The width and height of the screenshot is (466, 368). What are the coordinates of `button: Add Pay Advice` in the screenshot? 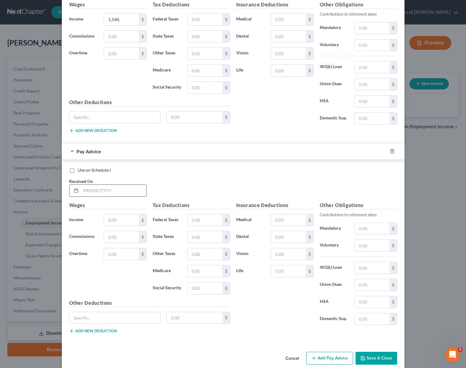 It's located at (329, 359).